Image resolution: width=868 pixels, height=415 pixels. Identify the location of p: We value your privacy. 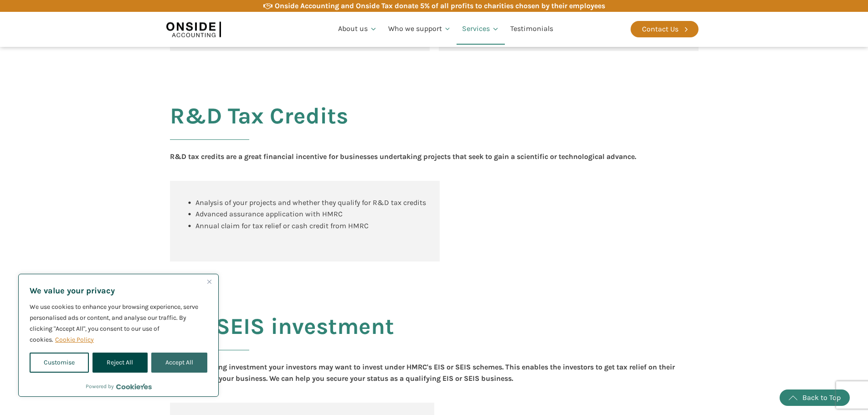
(118, 291).